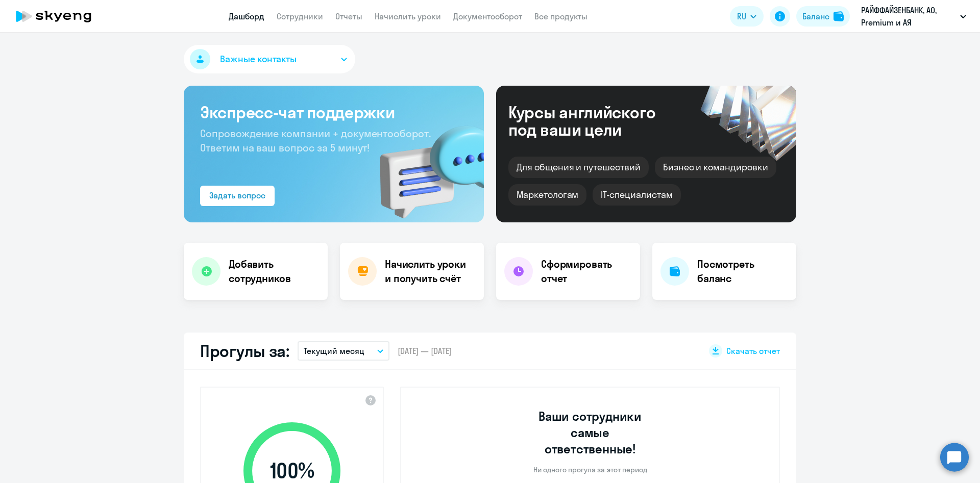  Describe the element at coordinates (913, 16) in the screenshot. I see `button: РАЙФФАЙЗЕНБАНК, АО, Premium и АЯ` at that location.